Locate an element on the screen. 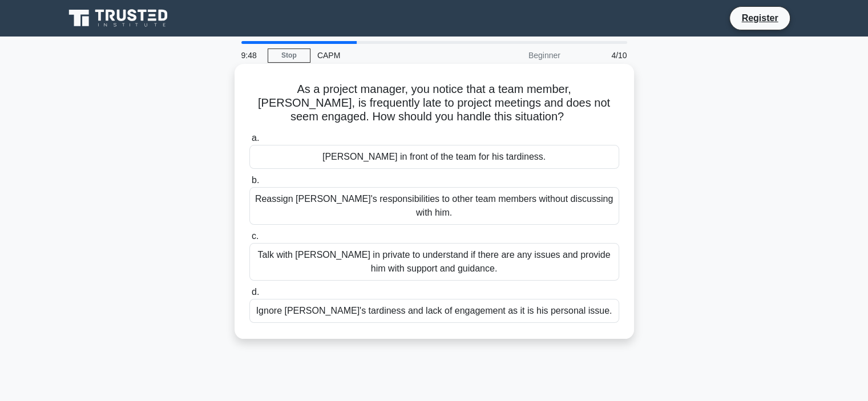 This screenshot has height=401, width=868. span: a. is located at coordinates (255, 138).